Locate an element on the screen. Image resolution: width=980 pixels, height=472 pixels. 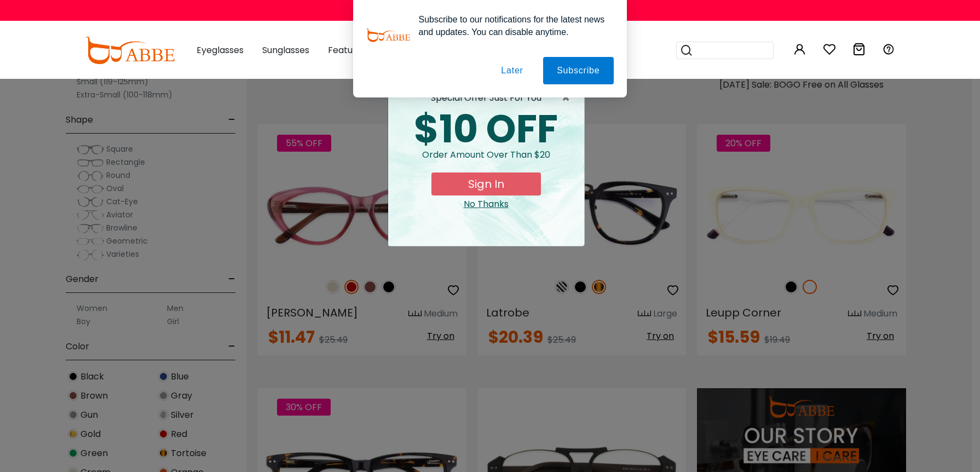
button: Later is located at coordinates (513, 71).